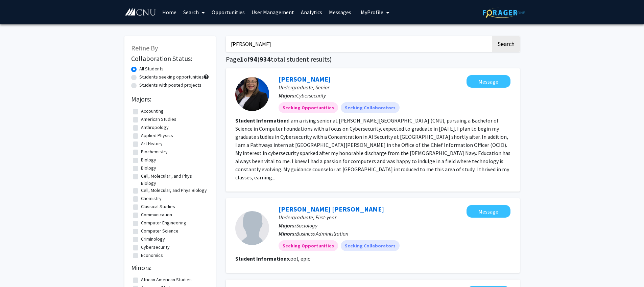  Describe the element at coordinates (155, 247) in the screenshot. I see `label: Cybersecurity` at that location.